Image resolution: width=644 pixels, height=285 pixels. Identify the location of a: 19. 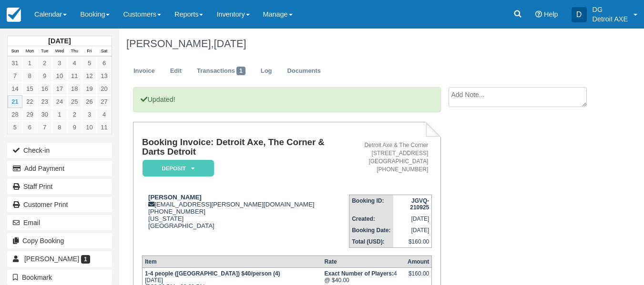
(89, 89).